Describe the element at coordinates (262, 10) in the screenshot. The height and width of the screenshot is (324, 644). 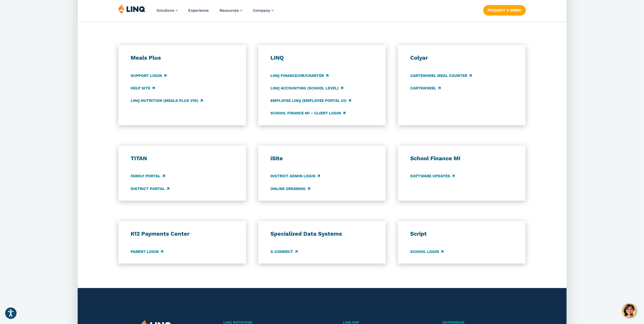
I see `span: Company` at that location.